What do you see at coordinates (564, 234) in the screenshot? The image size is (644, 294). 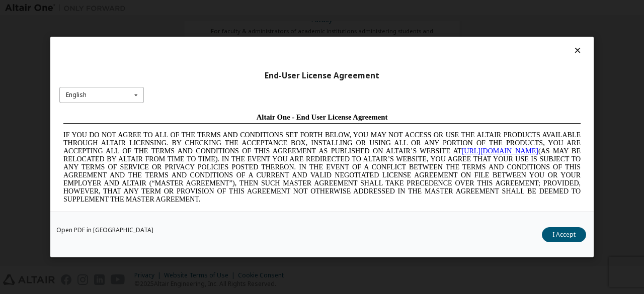 I see `button: I Accept` at bounding box center [564, 234].